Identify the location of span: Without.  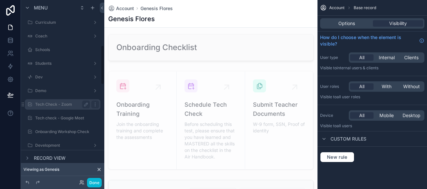
(411, 87).